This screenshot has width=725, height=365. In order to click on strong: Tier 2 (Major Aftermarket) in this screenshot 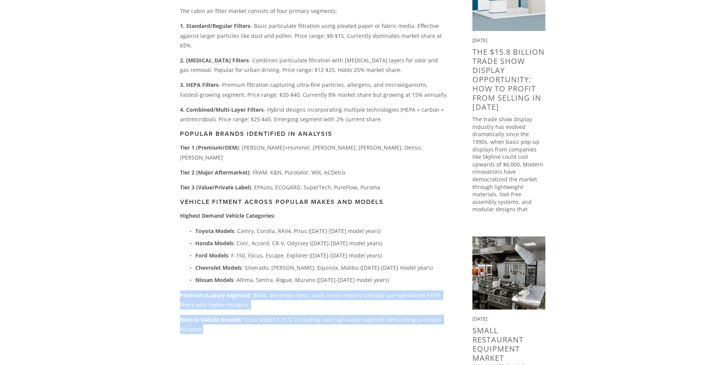, I will do `click(215, 172)`.